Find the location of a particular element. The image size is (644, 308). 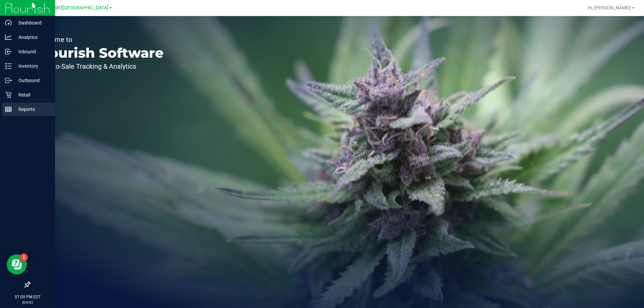

inline-svg: Dashboard is located at coordinates (8, 23).